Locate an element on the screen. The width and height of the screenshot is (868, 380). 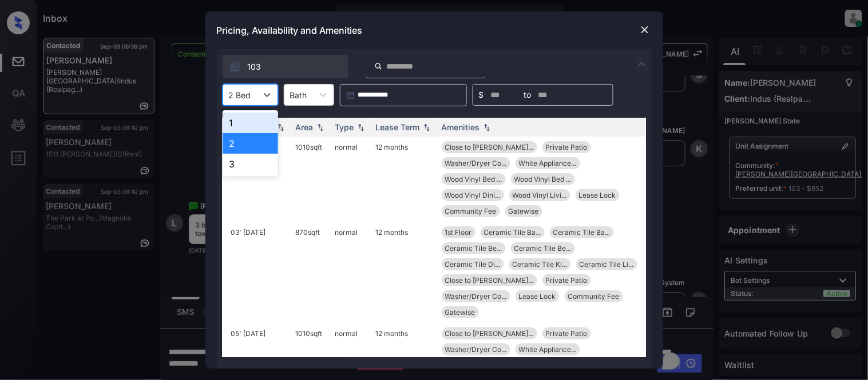
td: 1010 sqft is located at coordinates (311, 179).